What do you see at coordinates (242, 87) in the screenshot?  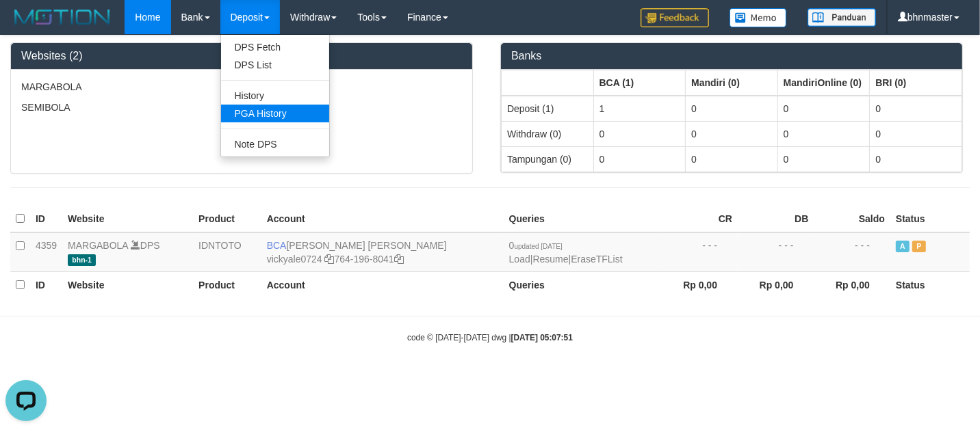 I see `p: MARGABOLA` at bounding box center [242, 87].